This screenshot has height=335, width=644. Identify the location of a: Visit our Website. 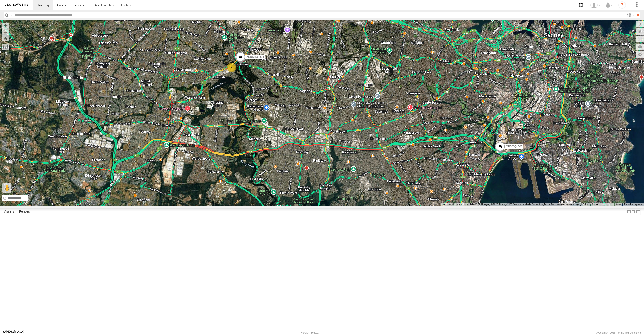
(13, 333).